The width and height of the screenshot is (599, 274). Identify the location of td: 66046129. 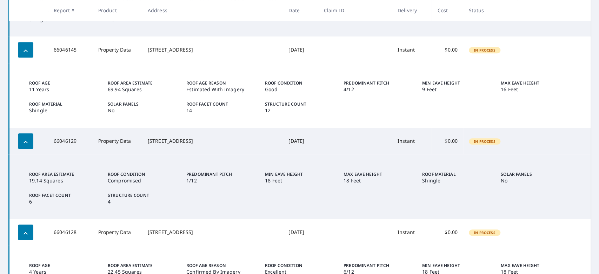
(70, 141).